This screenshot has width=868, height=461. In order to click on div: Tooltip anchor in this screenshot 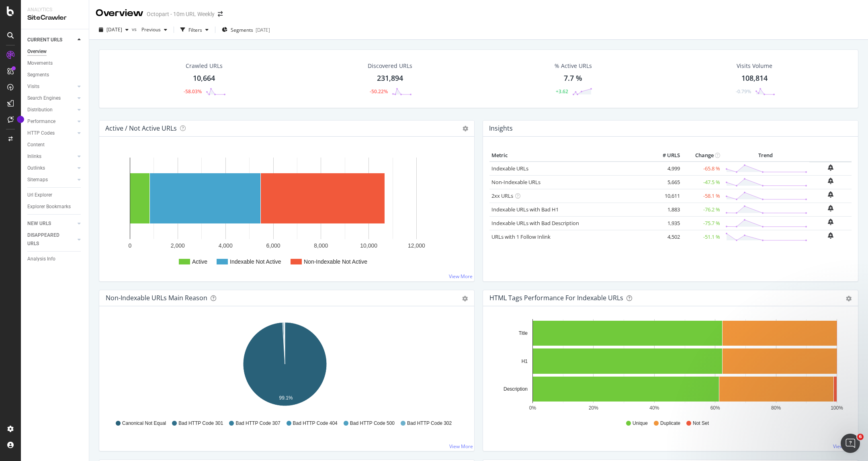, I will do `click(21, 119)`.